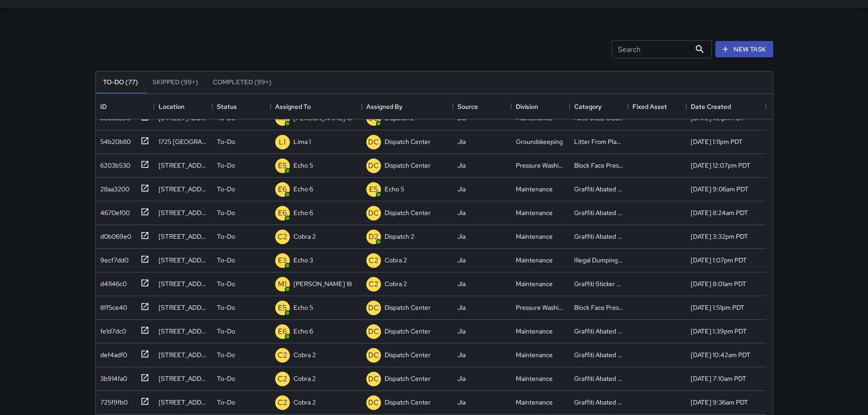  Describe the element at coordinates (282, 284) in the screenshot. I see `p: M1` at that location.